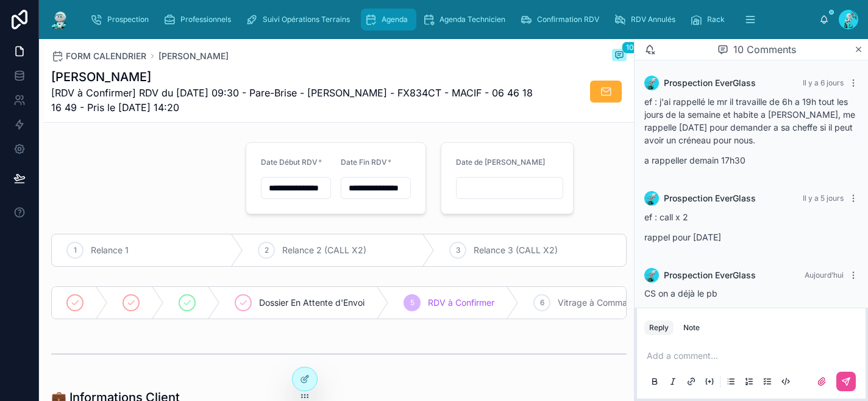 The width and height of the screenshot is (868, 401). Describe the element at coordinates (516, 251) in the screenshot. I see `span: Relance 3 (CALL X2)` at that location.